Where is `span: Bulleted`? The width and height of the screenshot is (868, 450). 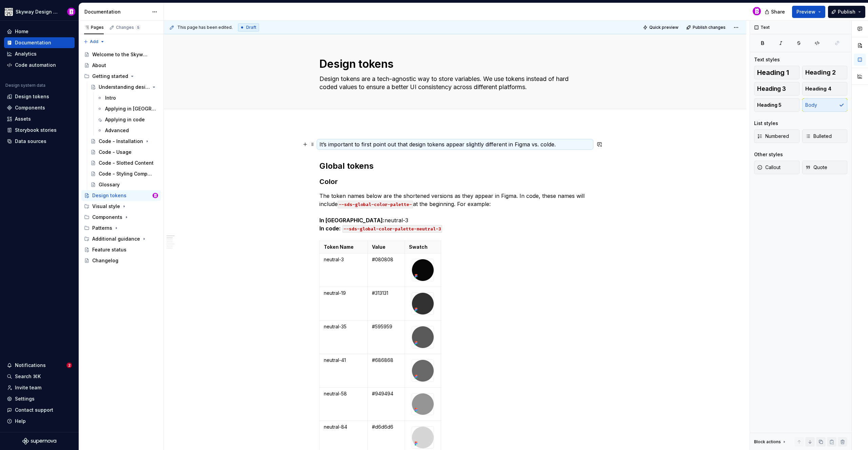 span: Bulleted is located at coordinates (819, 136).